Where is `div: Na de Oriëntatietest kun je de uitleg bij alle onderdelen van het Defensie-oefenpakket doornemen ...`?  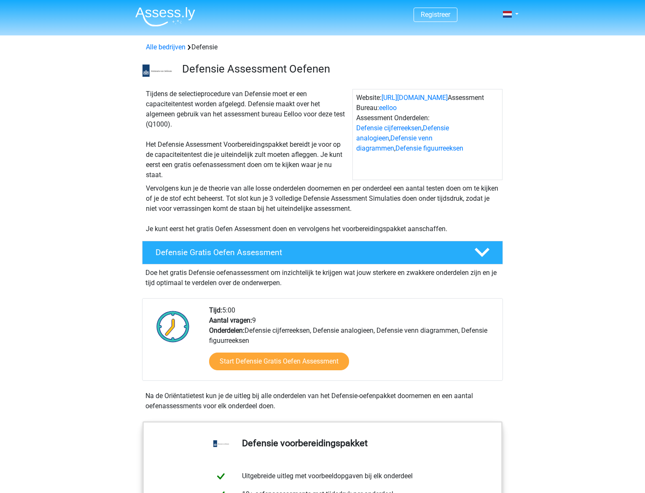 div: Na de Oriëntatietest kun je de uitleg bij alle onderdelen van het Defensie-oefenpakket doornemen ... is located at coordinates (322, 401).